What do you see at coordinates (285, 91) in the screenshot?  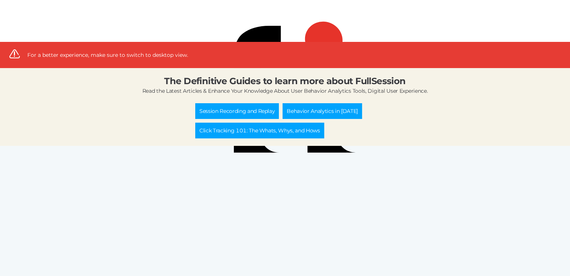 I see `div: Read the Latest Articles & Enhance Your Knowledge About User Behavior Analytics Tools, Digital Us...` at bounding box center [285, 91].